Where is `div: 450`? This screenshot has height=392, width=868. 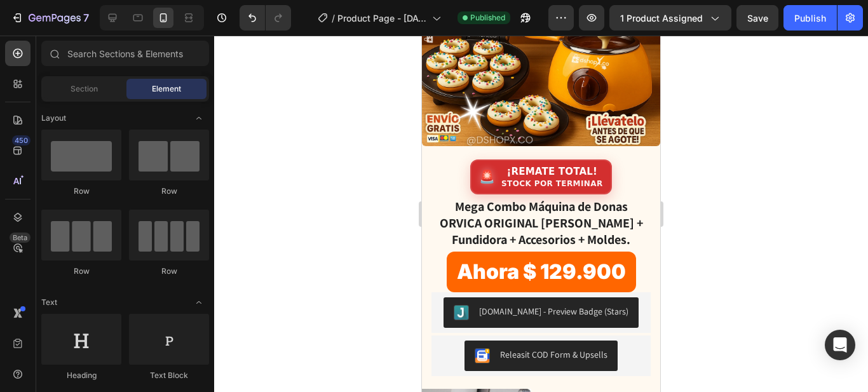 div: 450 is located at coordinates (21, 141).